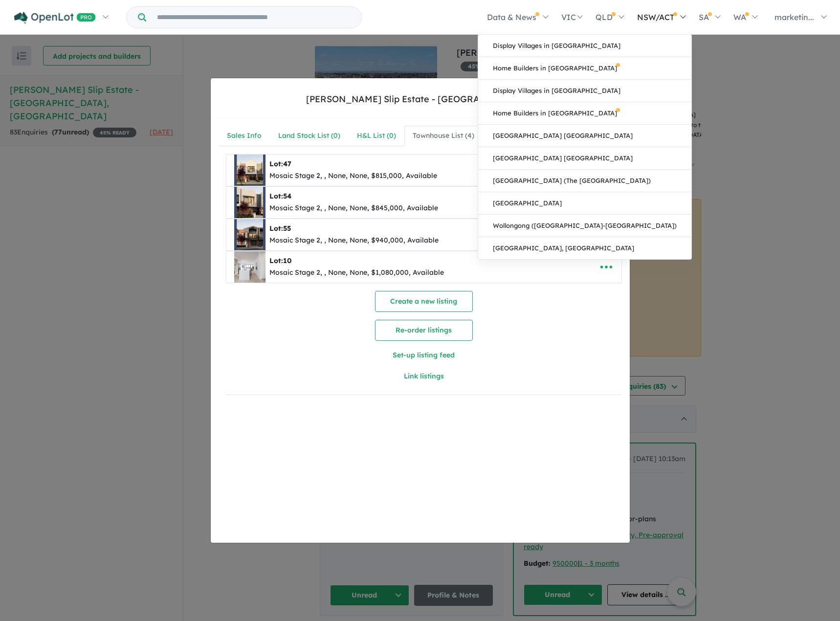 This screenshot has width=840, height=621. I want to click on button: Set-up listing feed, so click(424, 355).